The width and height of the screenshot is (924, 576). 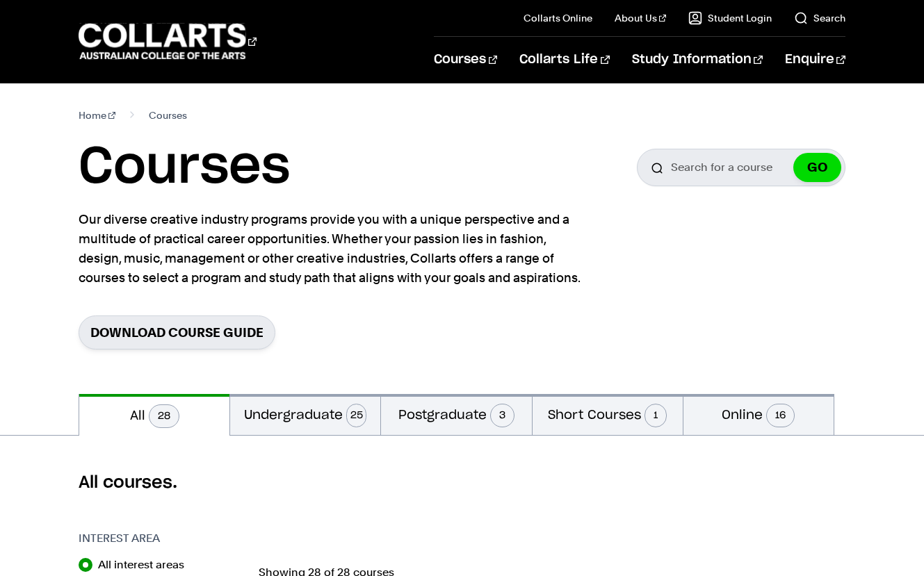 I want to click on a: Search, so click(x=820, y=18).